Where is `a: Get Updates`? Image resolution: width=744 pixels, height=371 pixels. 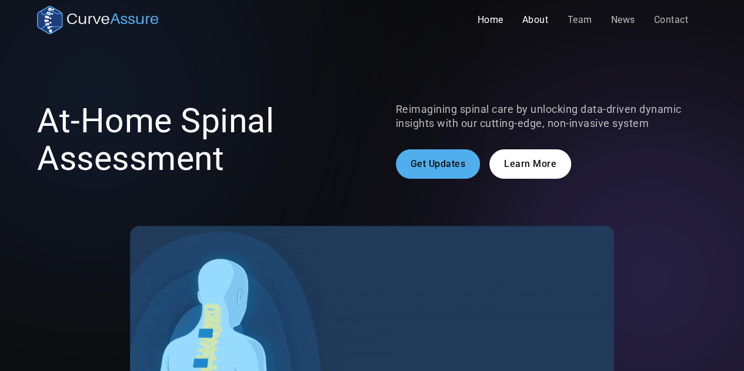 a: Get Updates is located at coordinates (438, 164).